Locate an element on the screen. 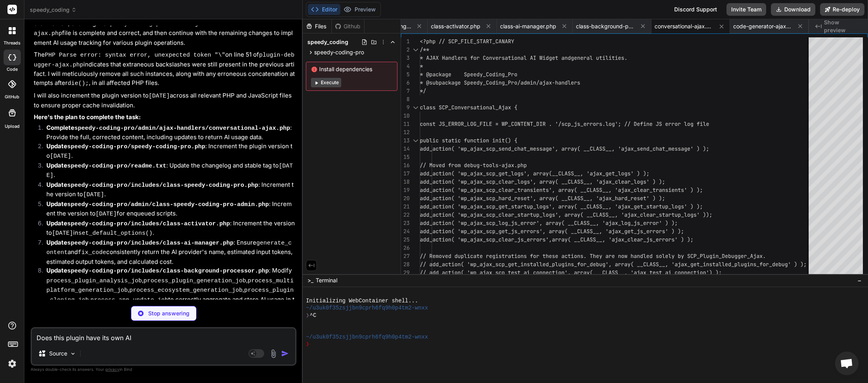 The height and width of the screenshot is (383, 868). span: general utilities. is located at coordinates (599, 58).